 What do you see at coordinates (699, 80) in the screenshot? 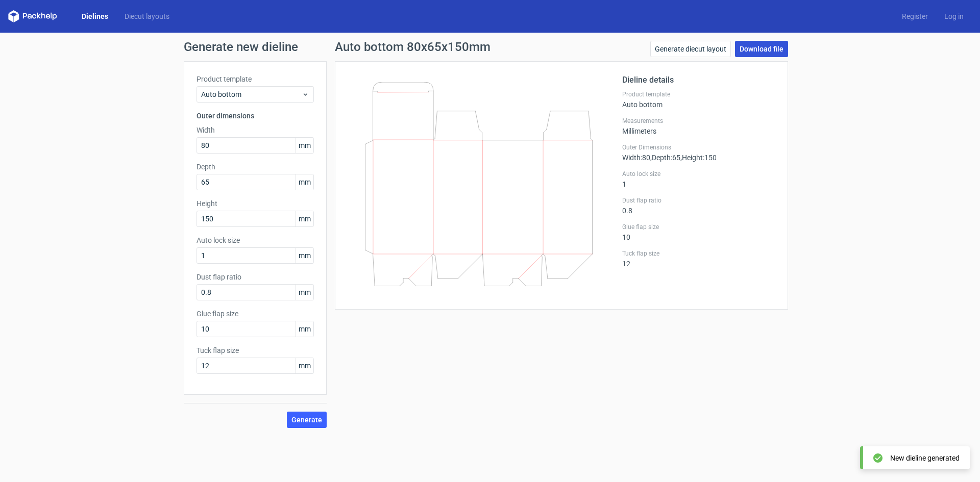
I see `h2: Dieline details` at bounding box center [699, 80].